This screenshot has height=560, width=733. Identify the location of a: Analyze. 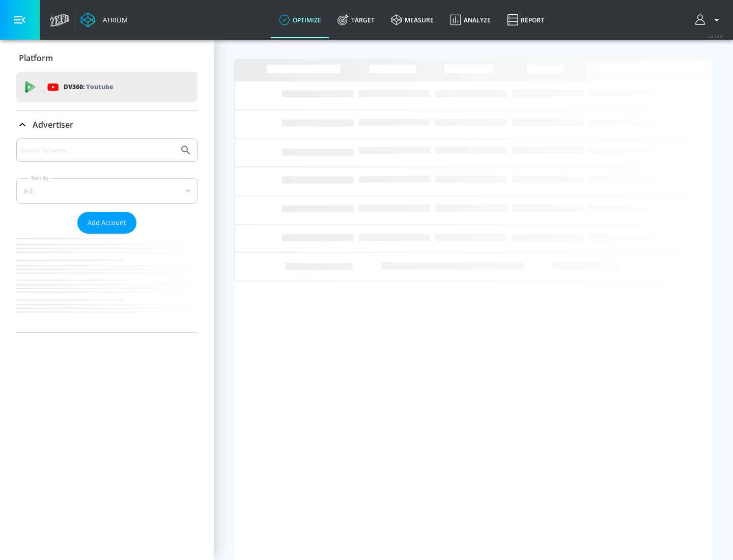
(471, 20).